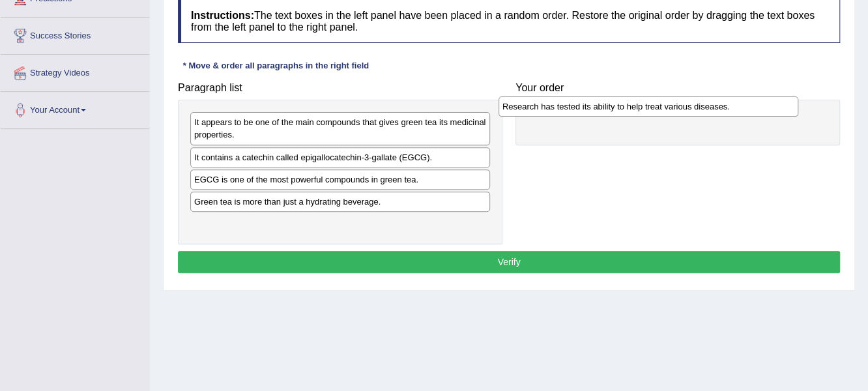  I want to click on a: Strategy Videos, so click(75, 71).